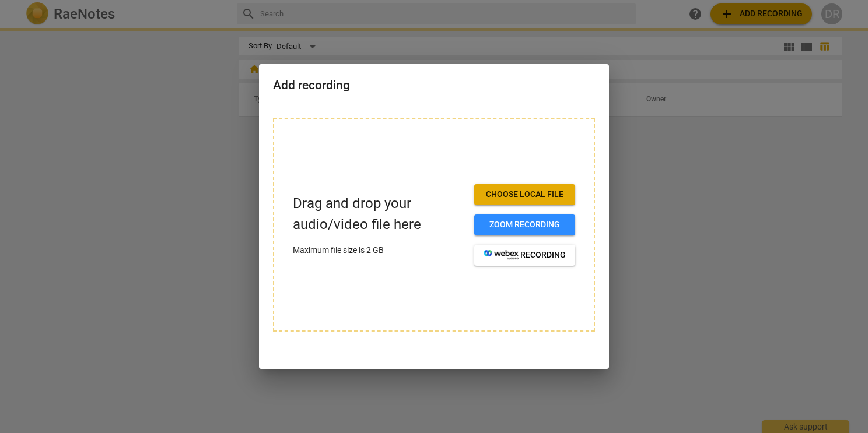 The width and height of the screenshot is (868, 433). What do you see at coordinates (524, 195) in the screenshot?
I see `span: Choose local file` at bounding box center [524, 195].